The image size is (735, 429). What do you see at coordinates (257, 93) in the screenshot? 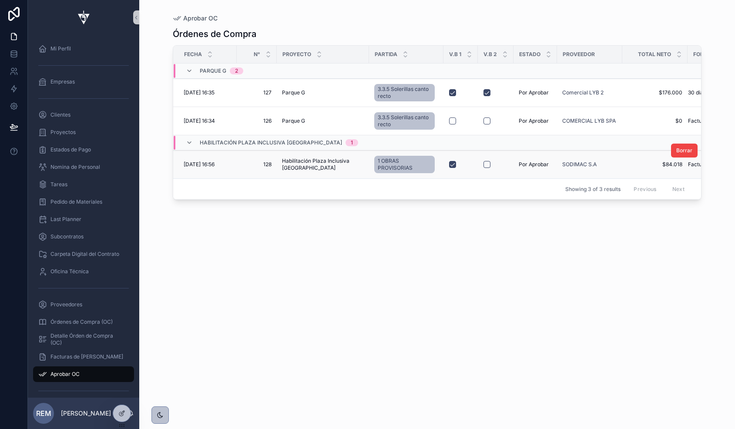
I see `span: 127` at bounding box center [257, 93].